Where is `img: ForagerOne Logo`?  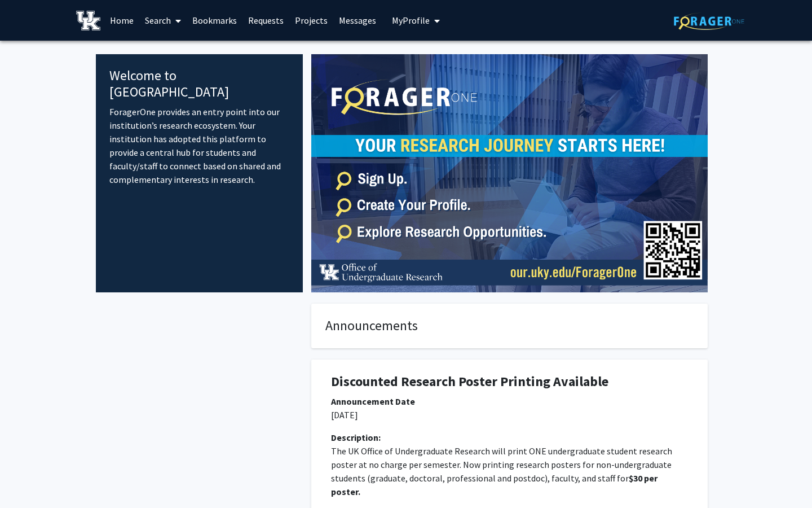 img: ForagerOne Logo is located at coordinates (709, 21).